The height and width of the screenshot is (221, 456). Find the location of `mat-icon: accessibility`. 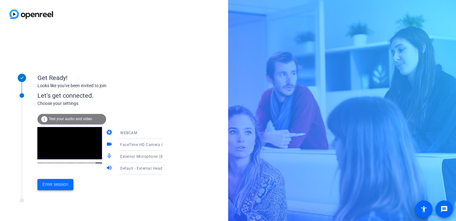

mat-icon: accessibility is located at coordinates (424, 210).